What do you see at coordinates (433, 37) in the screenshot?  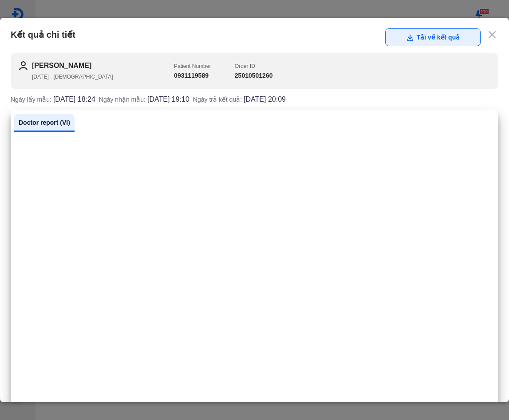 I see `button: Tải về kết quả` at bounding box center [433, 37].